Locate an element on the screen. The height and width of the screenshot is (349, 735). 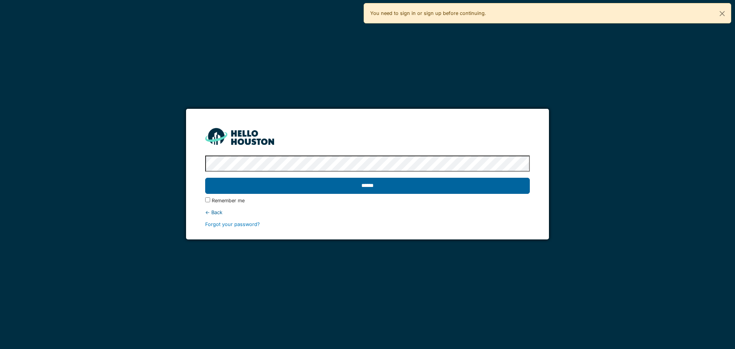
label: Remember me is located at coordinates (228, 200).